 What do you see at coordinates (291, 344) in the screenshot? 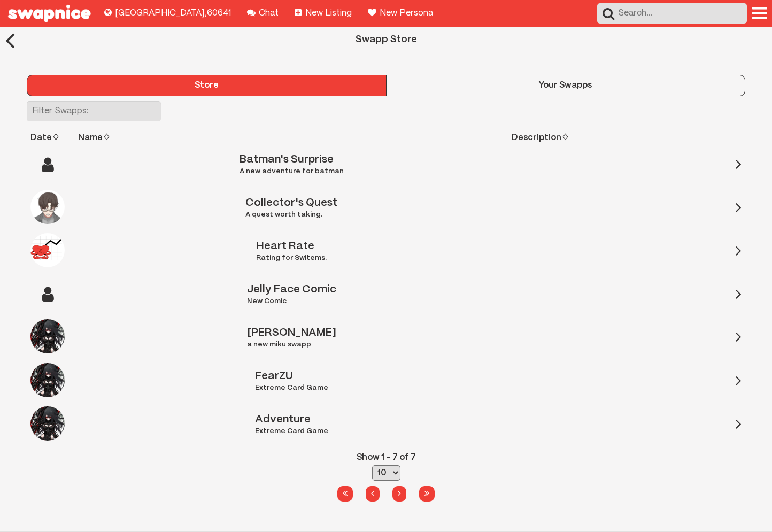
I see `div: a new miku swapp` at bounding box center [291, 344].